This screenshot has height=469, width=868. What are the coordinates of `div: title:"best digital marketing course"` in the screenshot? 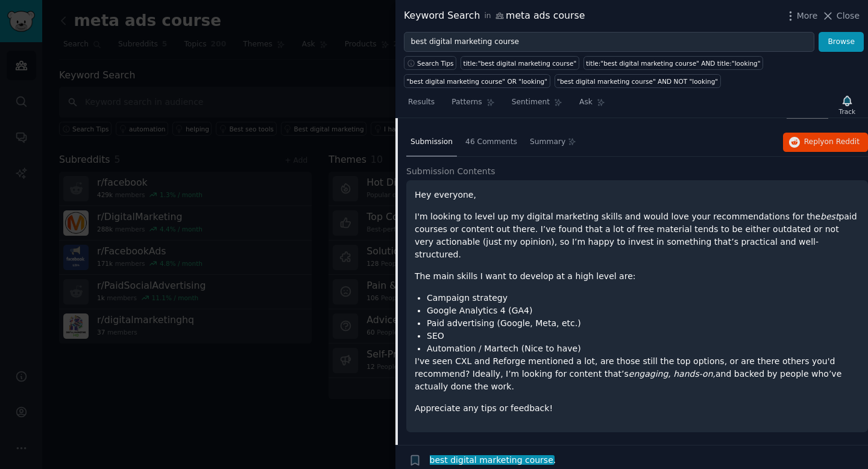 It's located at (520, 64).